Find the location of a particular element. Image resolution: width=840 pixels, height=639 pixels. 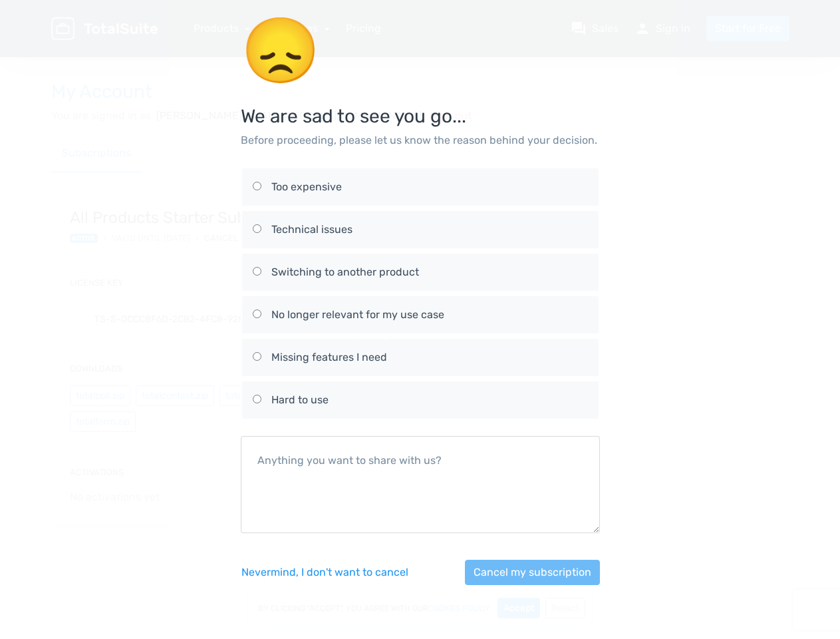

label: Too expensive is located at coordinates (420, 187).